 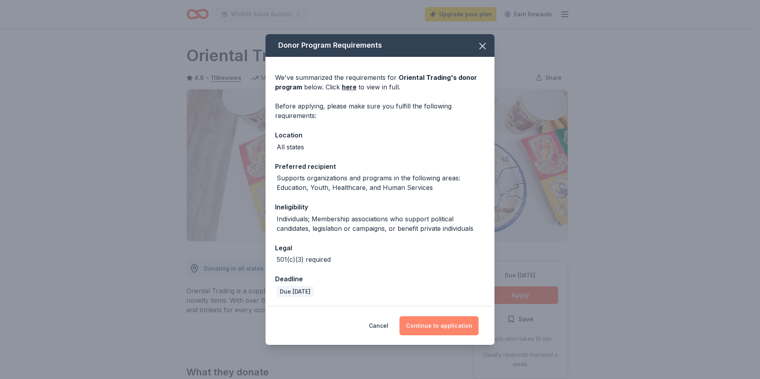 I want to click on a: here, so click(x=349, y=87).